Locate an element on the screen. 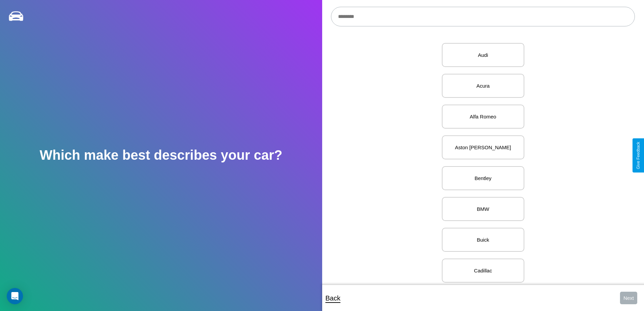  p: Audi is located at coordinates (483, 55).